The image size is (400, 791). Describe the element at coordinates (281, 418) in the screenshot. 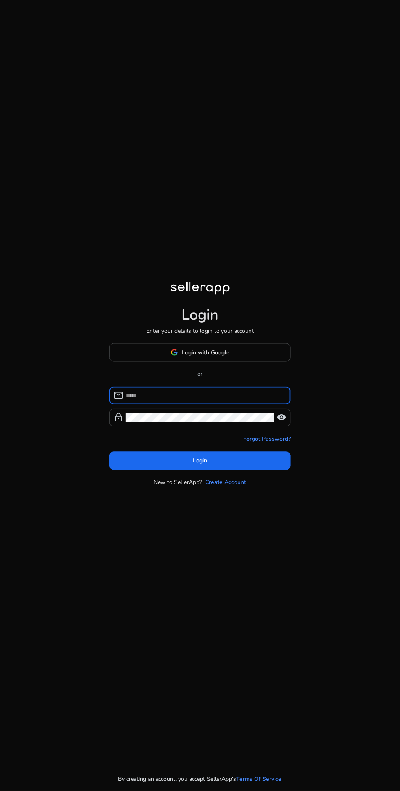

I see `span: visibility` at that location.